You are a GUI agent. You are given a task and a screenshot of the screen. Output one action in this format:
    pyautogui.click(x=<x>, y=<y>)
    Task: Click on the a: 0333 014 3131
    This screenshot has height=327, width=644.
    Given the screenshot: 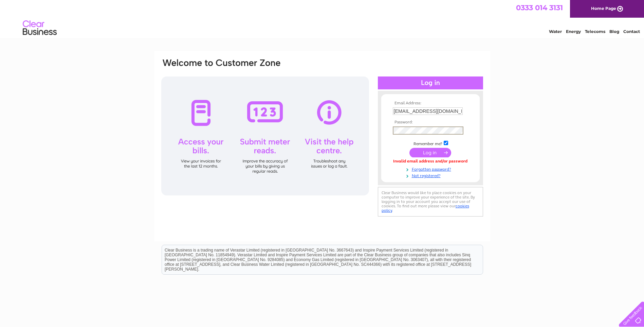 What is the action you would take?
    pyautogui.click(x=539, y=7)
    